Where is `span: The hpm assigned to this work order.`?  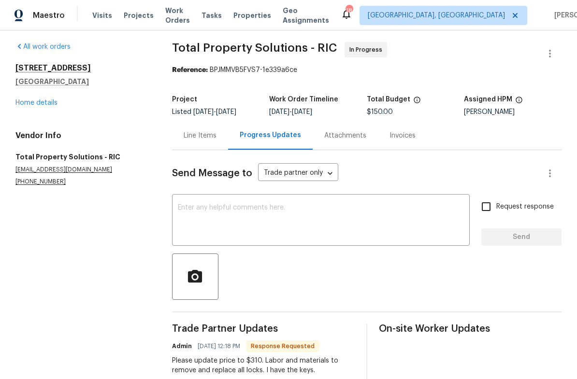
span: The hpm assigned to this work order. is located at coordinates (519, 102).